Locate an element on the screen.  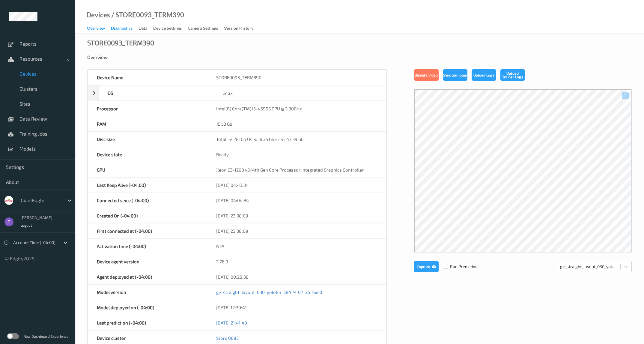
a: Camera Settings is located at coordinates (206, 29).